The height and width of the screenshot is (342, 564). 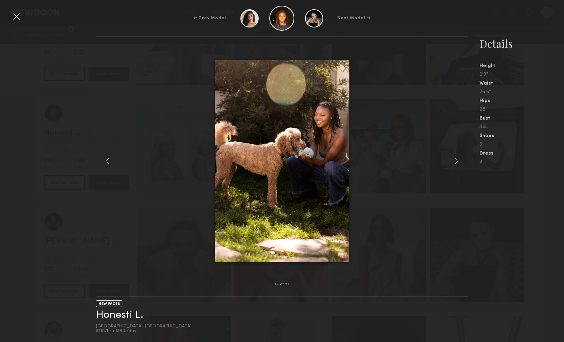 What do you see at coordinates (521, 118) in the screenshot?
I see `div: Bust` at bounding box center [521, 118].